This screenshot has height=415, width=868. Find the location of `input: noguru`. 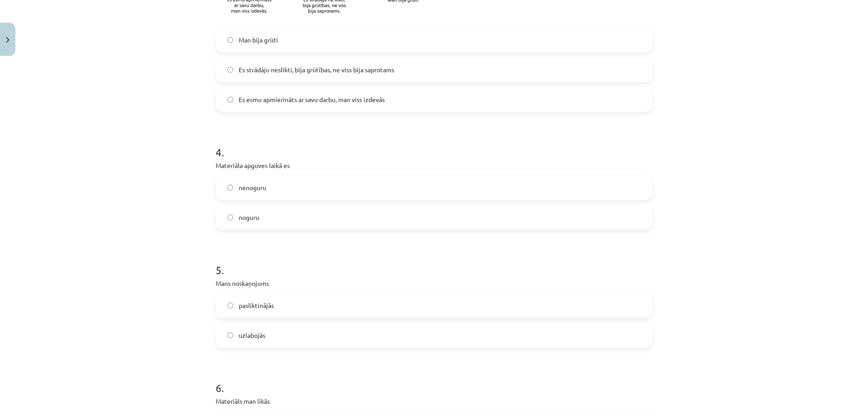

input: noguru is located at coordinates (230, 217).